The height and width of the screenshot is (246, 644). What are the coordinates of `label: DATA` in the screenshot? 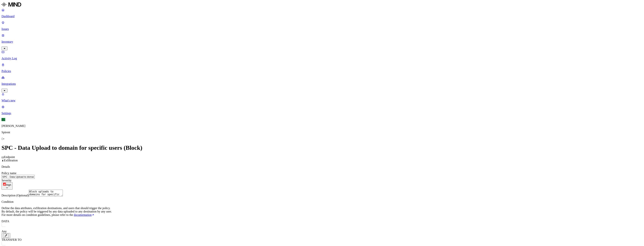 It's located at (5, 221).